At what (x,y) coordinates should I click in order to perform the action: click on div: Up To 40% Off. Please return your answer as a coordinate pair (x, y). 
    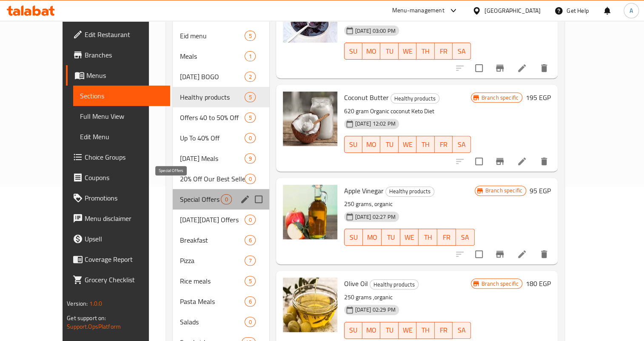
    Looking at the image, I should click on (212, 138).